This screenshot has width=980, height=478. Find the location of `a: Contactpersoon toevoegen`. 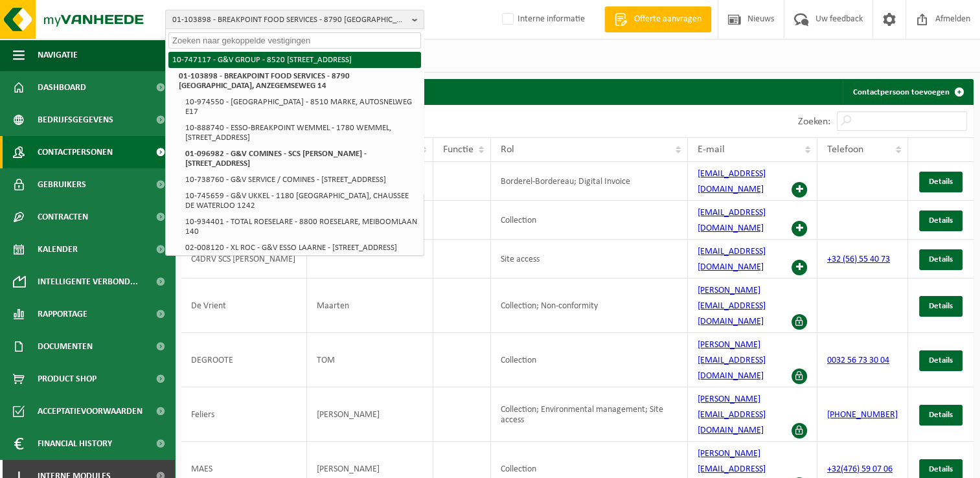

a: Contactpersoon toevoegen is located at coordinates (908, 92).